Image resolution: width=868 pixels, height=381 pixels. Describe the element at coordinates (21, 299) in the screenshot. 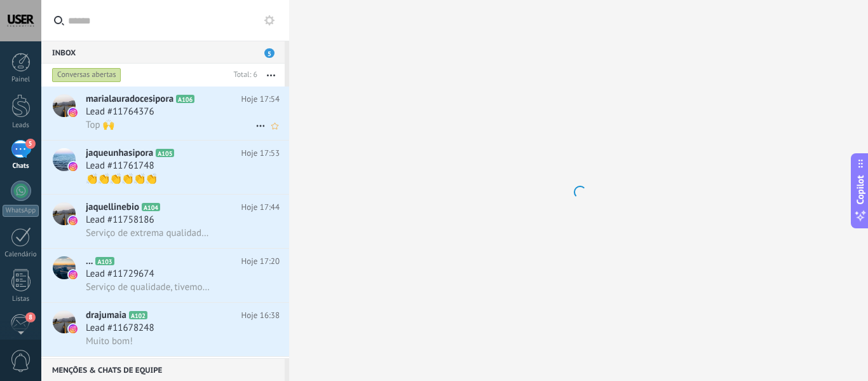

I see `div: Listas` at that location.